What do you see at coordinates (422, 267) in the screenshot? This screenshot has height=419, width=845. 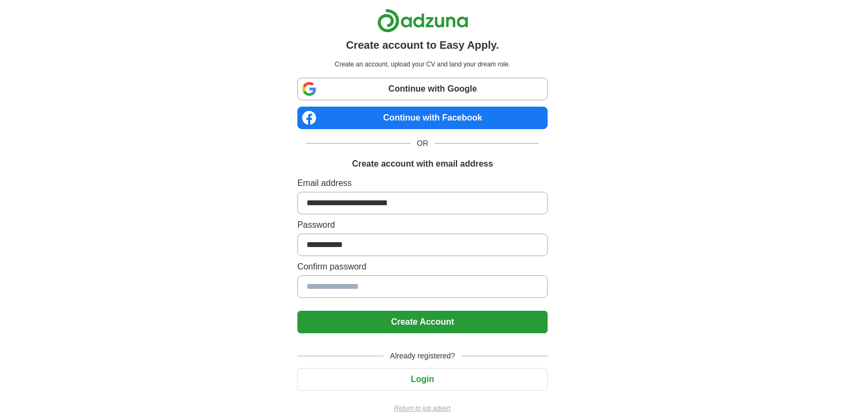 I see `label: Confirm password` at bounding box center [422, 267].